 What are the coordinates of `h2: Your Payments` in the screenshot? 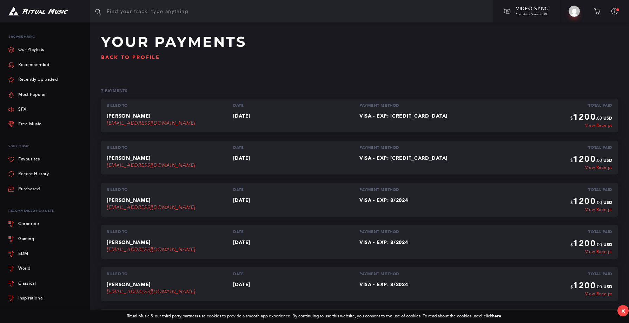 It's located at (359, 42).